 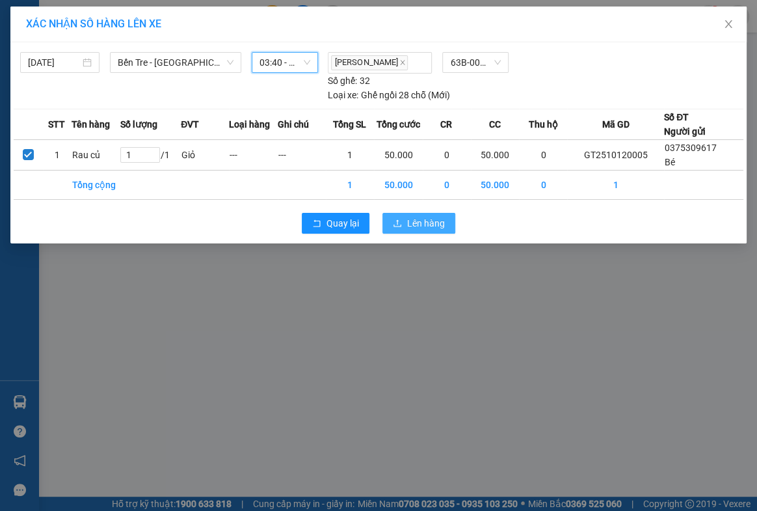 What do you see at coordinates (343, 95) in the screenshot?
I see `span: Loại xe:` at bounding box center [343, 95].